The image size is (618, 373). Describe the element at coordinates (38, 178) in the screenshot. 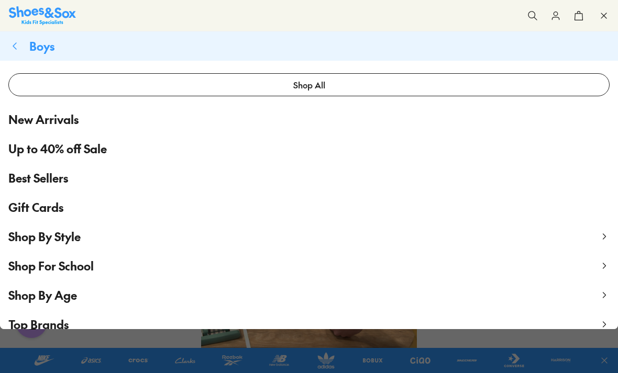

I see `span: Best Sellers` at that location.